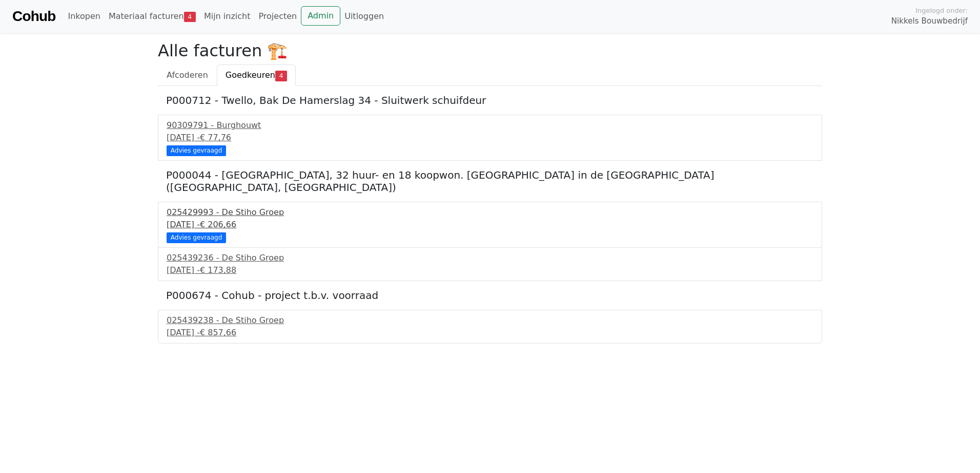 Image resolution: width=980 pixels, height=473 pixels. I want to click on a: Admin, so click(320, 16).